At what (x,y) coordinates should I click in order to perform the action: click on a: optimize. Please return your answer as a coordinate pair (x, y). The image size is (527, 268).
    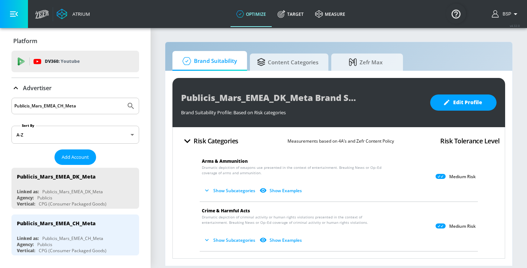
    Looking at the image, I should click on (251, 14).